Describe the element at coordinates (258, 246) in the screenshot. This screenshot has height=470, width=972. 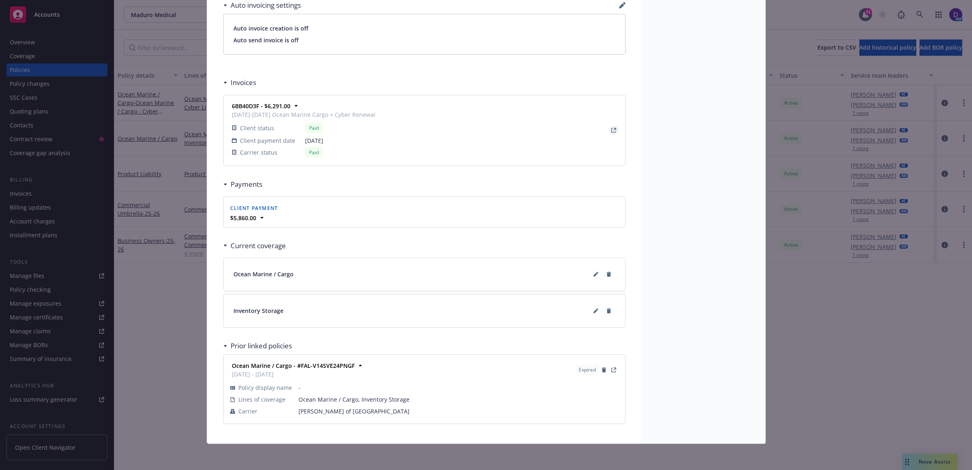
I see `h3: Current coverage` at that location.